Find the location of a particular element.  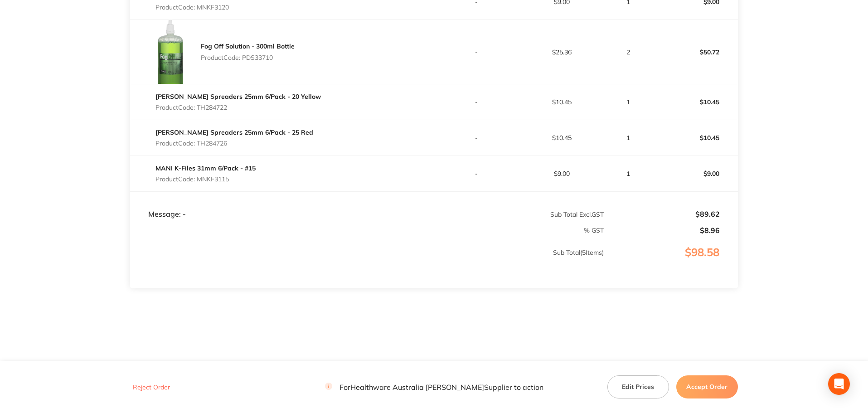

p: $50.72 is located at coordinates (696, 52).